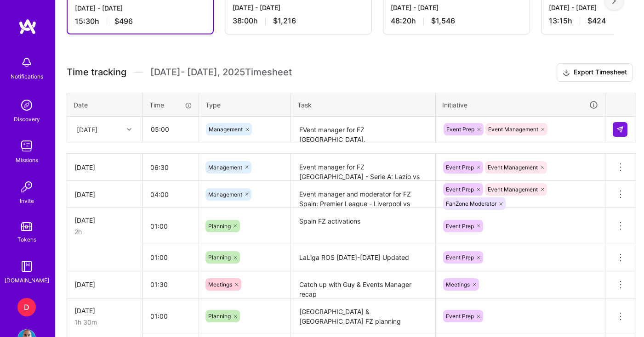  I want to click on div: Initiative, so click(521, 105).